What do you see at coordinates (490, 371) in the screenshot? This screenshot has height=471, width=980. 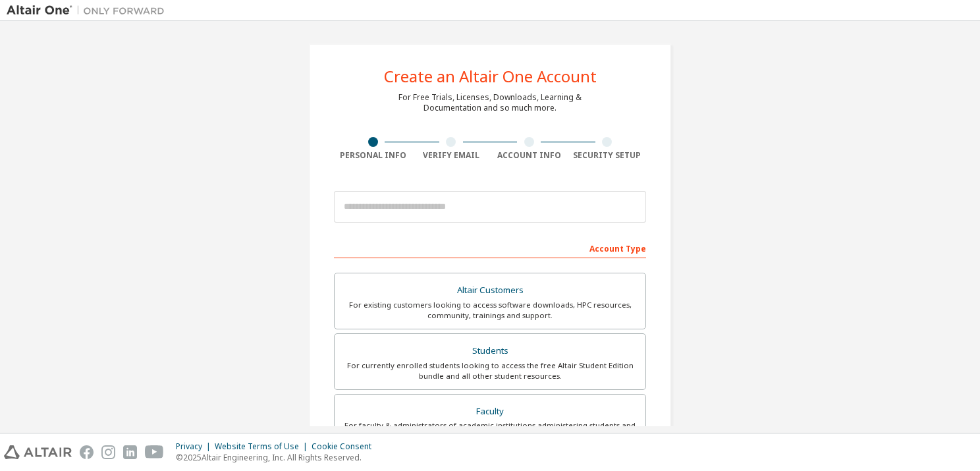 I see `div: For currently enrolled students looking to access the free Altair Student Edition bundle and all ...` at bounding box center [490, 371].